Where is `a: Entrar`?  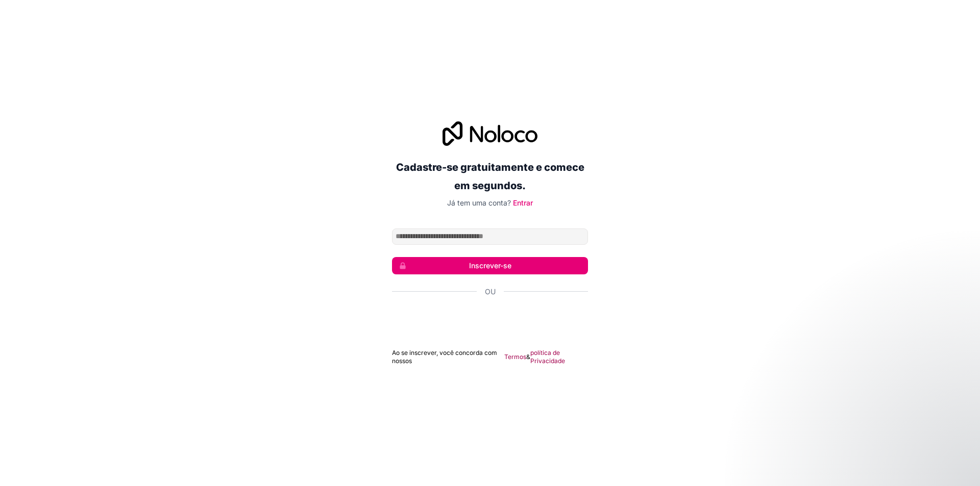 a: Entrar is located at coordinates (523, 203).